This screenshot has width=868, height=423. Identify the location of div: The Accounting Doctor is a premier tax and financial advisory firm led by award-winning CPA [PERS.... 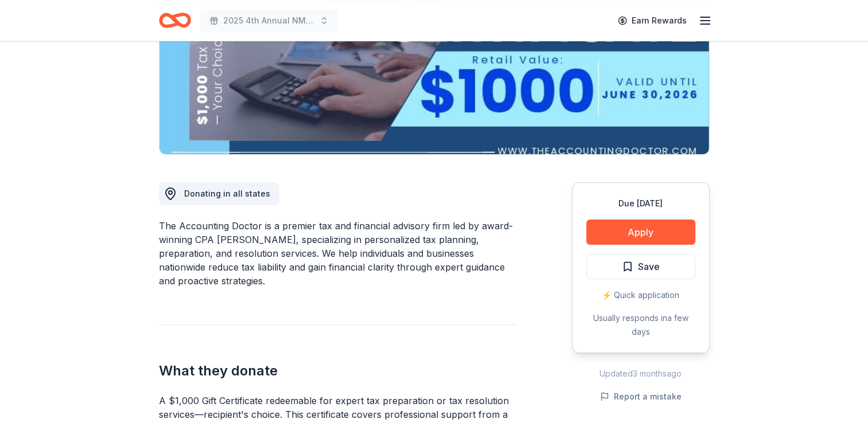
(338, 253).